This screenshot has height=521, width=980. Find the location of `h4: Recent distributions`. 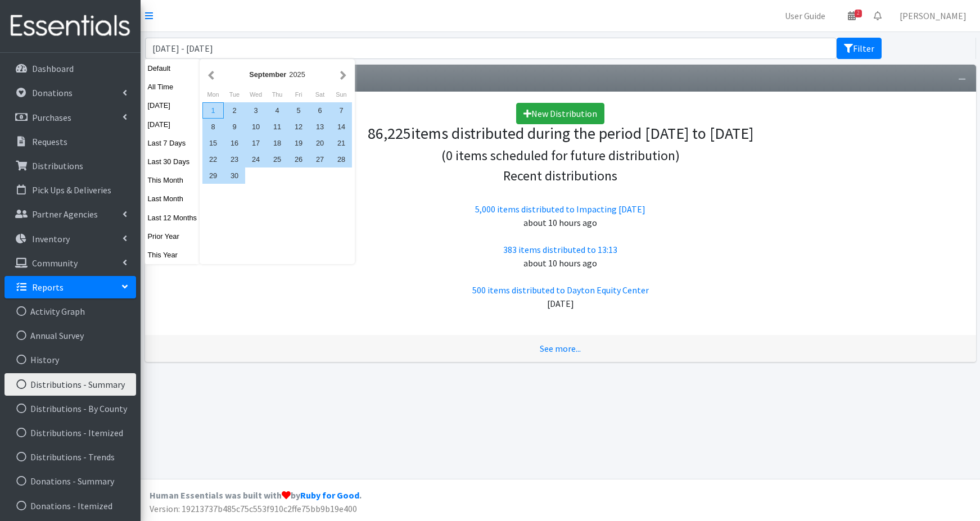

h4: Recent distributions is located at coordinates (561, 176).